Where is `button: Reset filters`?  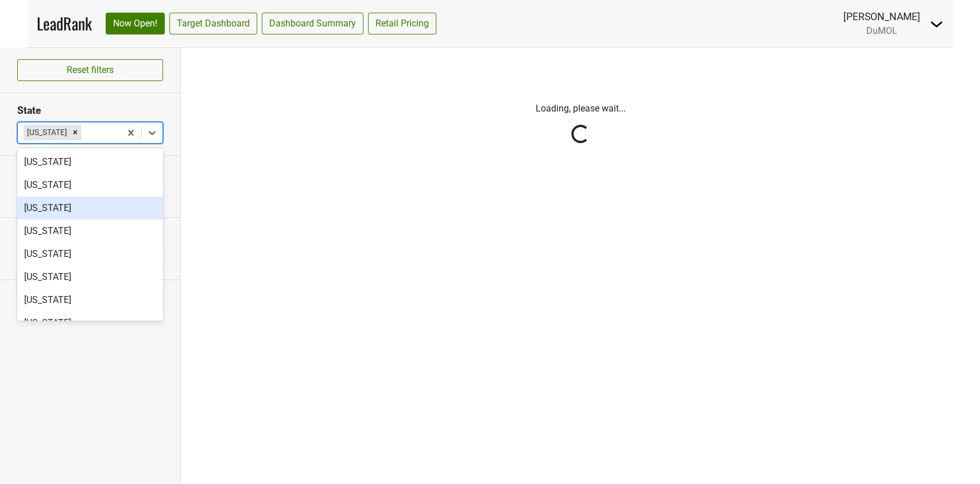
button: Reset filters is located at coordinates (90, 70).